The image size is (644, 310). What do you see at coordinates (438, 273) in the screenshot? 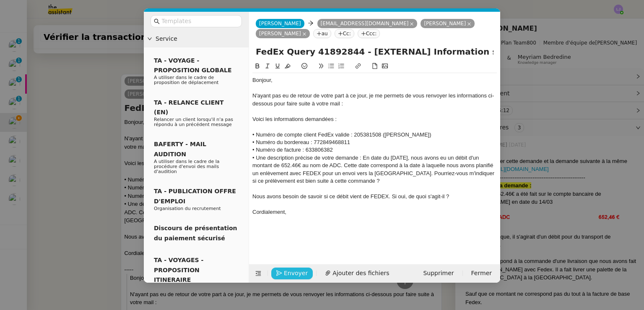
I see `span: Supprimer` at bounding box center [438, 273].